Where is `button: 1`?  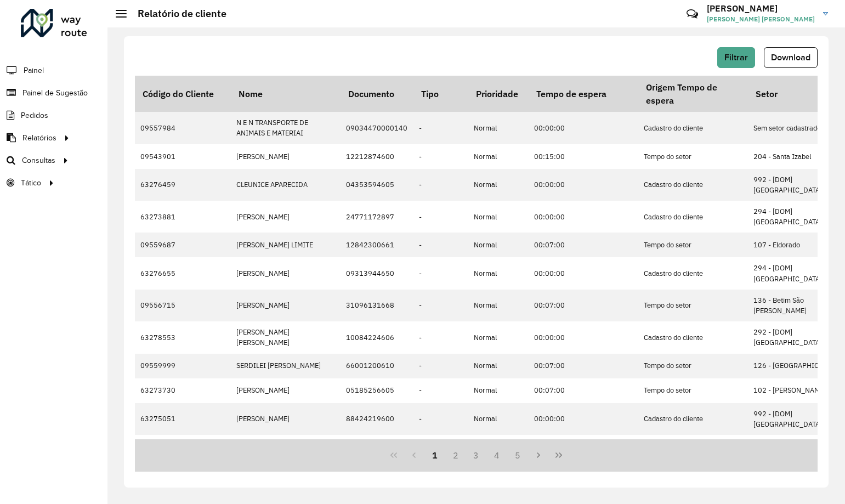 button: 1 is located at coordinates (435, 455).